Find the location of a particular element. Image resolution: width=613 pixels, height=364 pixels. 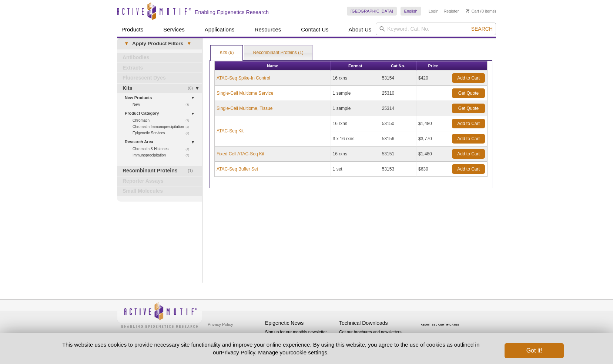

h4: Epigenetic News is located at coordinates (301, 323).